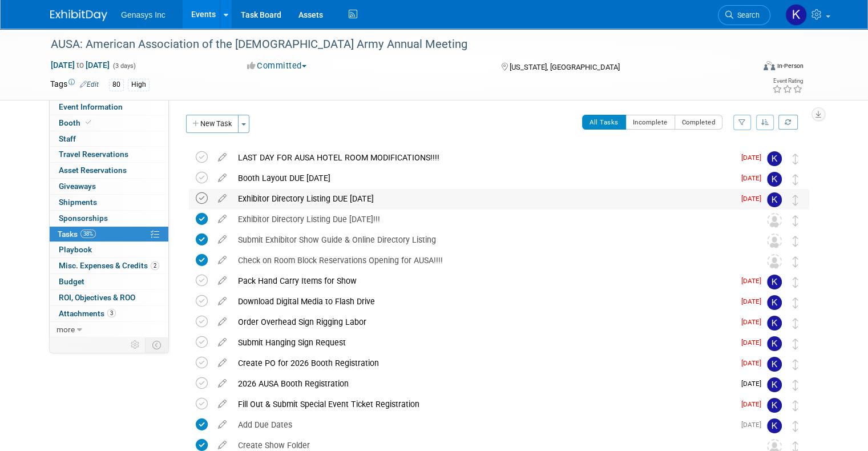  What do you see at coordinates (65, 329) in the screenshot?
I see `span: more` at bounding box center [65, 329].